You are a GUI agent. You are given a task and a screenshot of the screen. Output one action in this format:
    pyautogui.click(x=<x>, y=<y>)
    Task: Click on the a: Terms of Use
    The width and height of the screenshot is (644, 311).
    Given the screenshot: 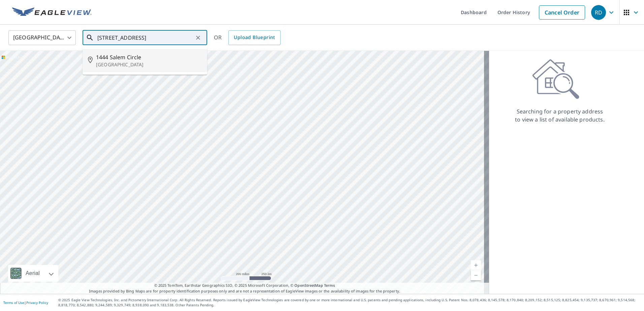 What is the action you would take?
    pyautogui.click(x=13, y=303)
    